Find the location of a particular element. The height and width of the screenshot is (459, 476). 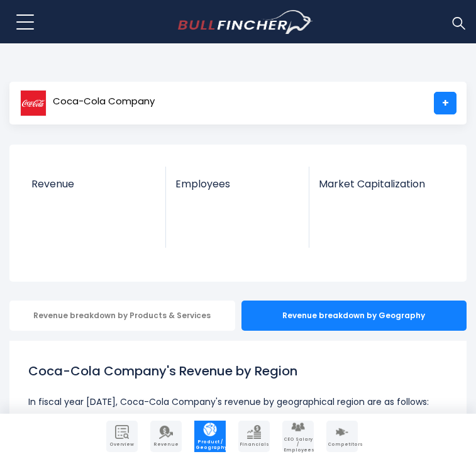

a: Company Overview is located at coordinates (122, 436).